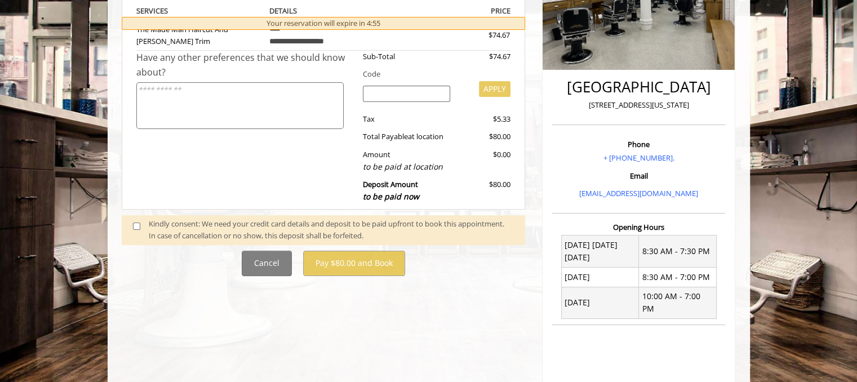  What do you see at coordinates (406, 161) in the screenshot?
I see `div: Amount` at bounding box center [406, 161].